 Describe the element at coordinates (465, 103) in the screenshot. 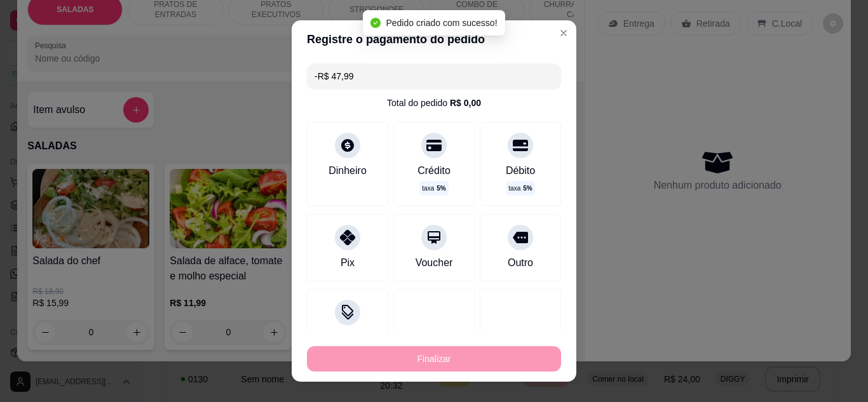

I see `div: R$ 0,00` at that location.